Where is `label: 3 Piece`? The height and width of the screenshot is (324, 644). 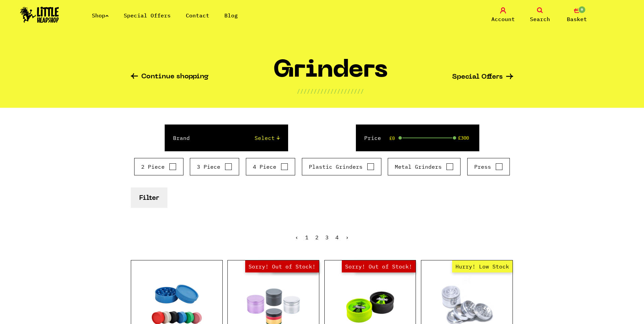 label: 3 Piece is located at coordinates (214, 167).